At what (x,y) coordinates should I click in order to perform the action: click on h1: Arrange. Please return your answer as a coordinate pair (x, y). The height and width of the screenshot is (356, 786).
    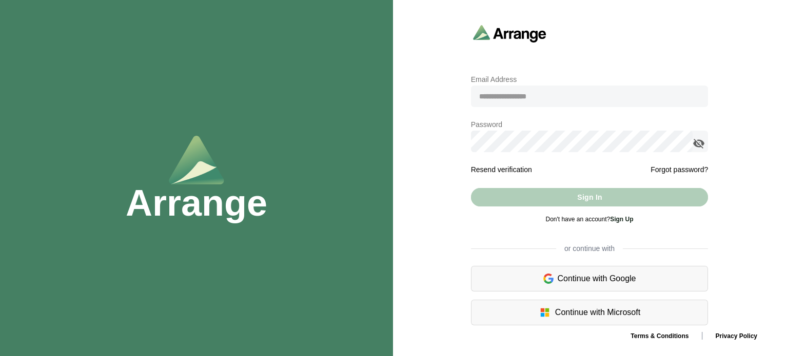
    Looking at the image, I should click on (196, 203).